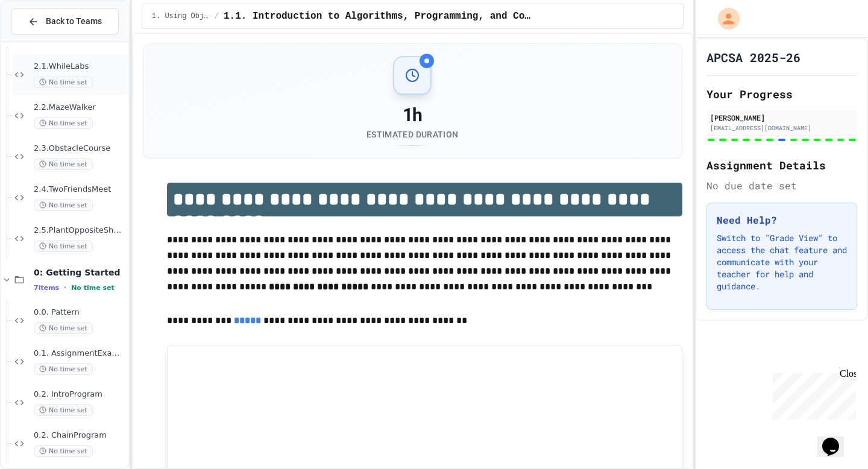 The image size is (868, 469). I want to click on p: Switch to "Grade View" to access the chat feature and communicate with your teacher for help and ..., so click(782, 262).